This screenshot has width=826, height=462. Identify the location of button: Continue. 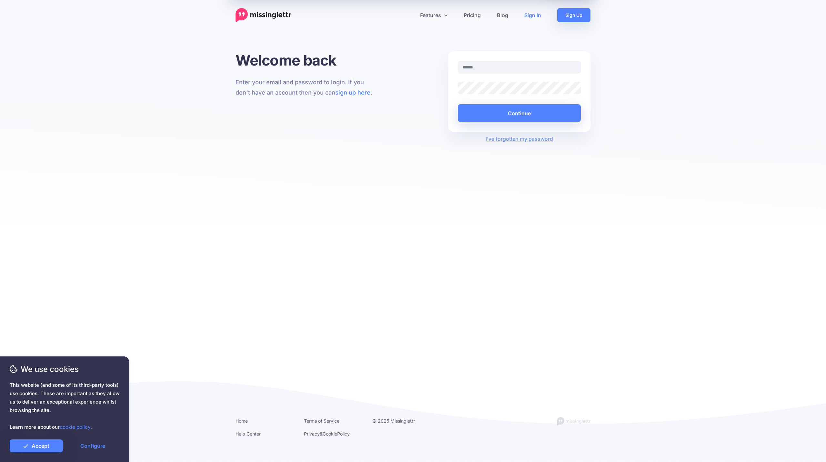
(519, 113).